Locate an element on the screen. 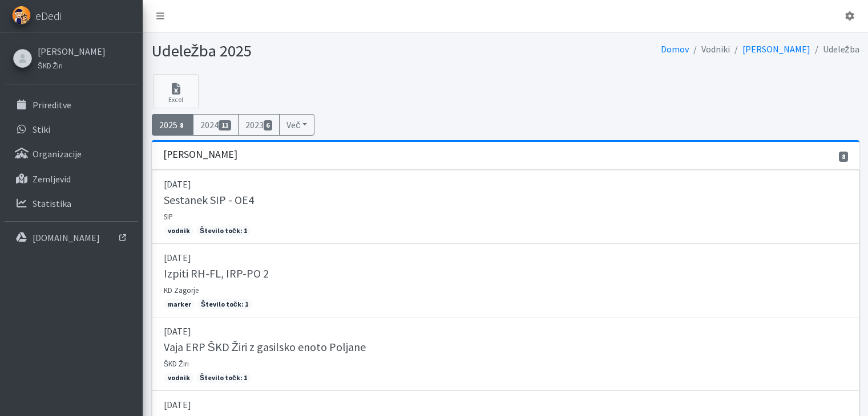  span: 11 is located at coordinates (225, 125).